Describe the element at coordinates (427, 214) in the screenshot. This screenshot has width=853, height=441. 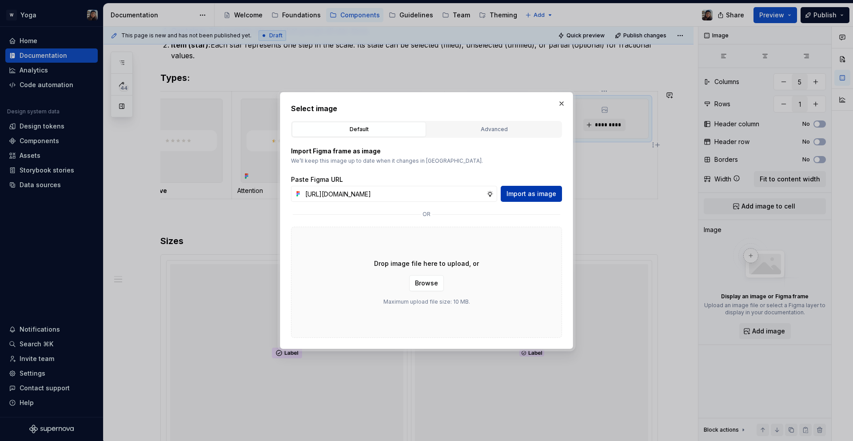
I see `p: or` at that location.